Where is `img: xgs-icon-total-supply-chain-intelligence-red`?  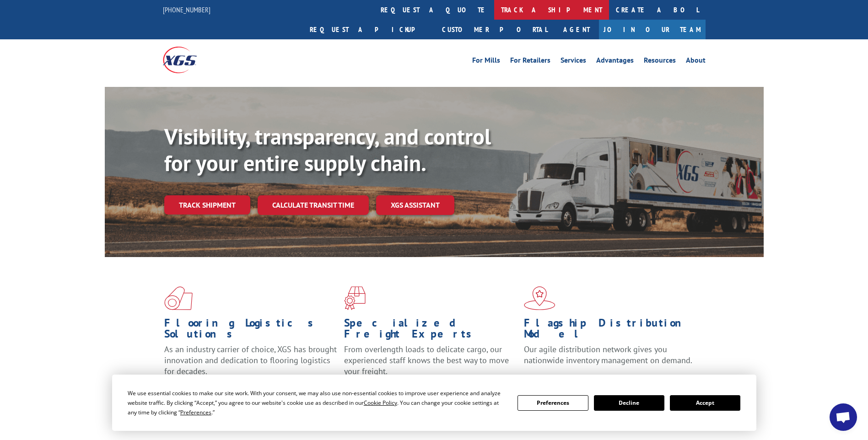 img: xgs-icon-total-supply-chain-intelligence-red is located at coordinates (178, 298).